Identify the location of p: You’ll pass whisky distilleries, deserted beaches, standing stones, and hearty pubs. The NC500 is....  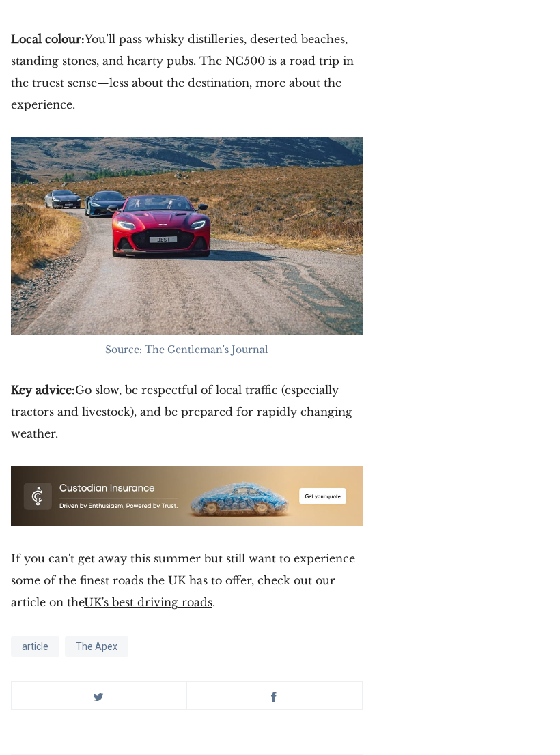
(187, 72).